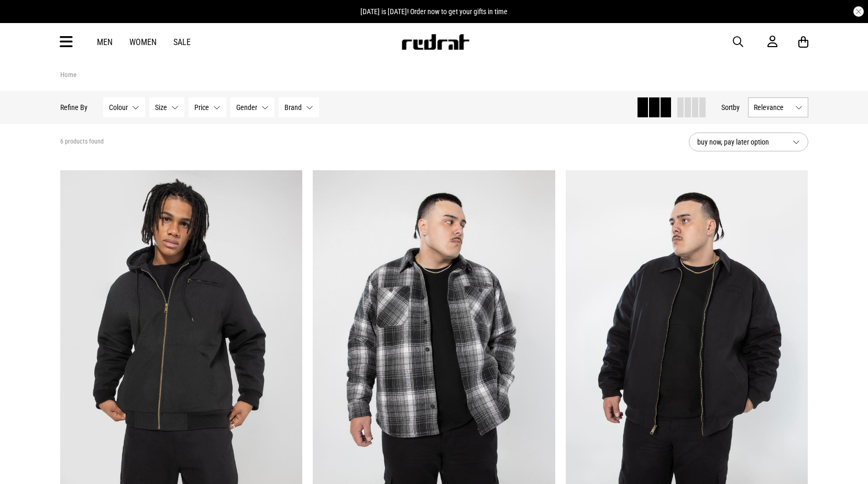 The image size is (868, 484). Describe the element at coordinates (182, 42) in the screenshot. I see `a: Sale` at that location.